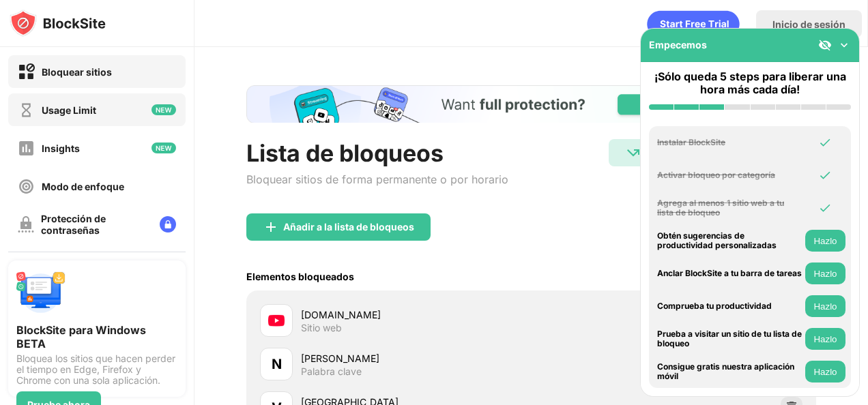 The width and height of the screenshot is (868, 405). Describe the element at coordinates (26, 110) in the screenshot. I see `img: time-usage-off.svg` at that location.